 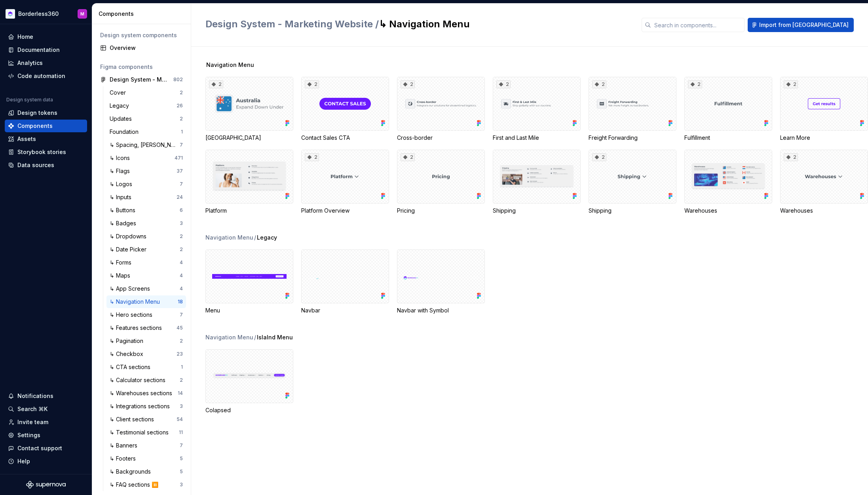 I want to click on div: Platform, so click(x=249, y=182).